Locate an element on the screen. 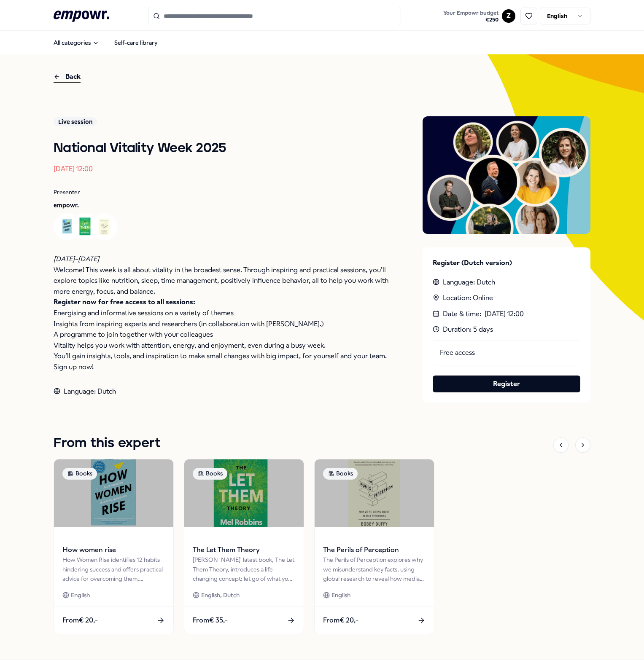 The height and width of the screenshot is (660, 644). button: Your Empowr budget€250 is located at coordinates (470, 17).